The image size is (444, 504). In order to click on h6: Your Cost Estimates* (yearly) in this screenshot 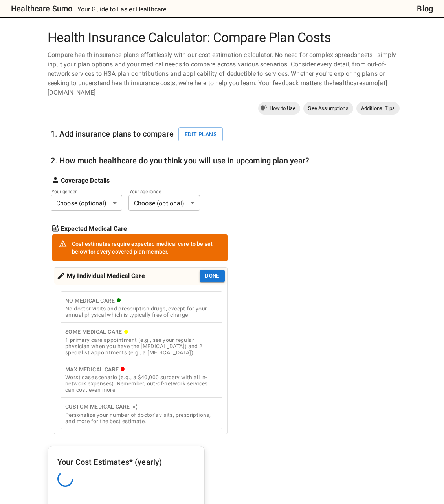, I will do `click(126, 462)`.